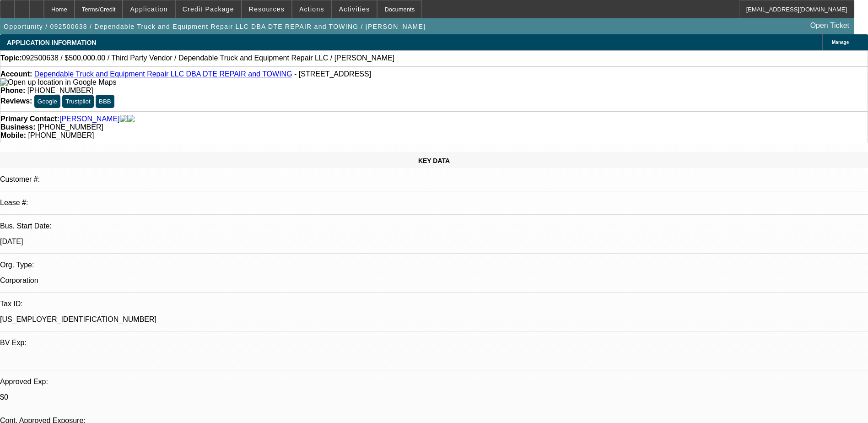 The width and height of the screenshot is (868, 423). I want to click on img: facebook-icon.png, so click(124, 119).